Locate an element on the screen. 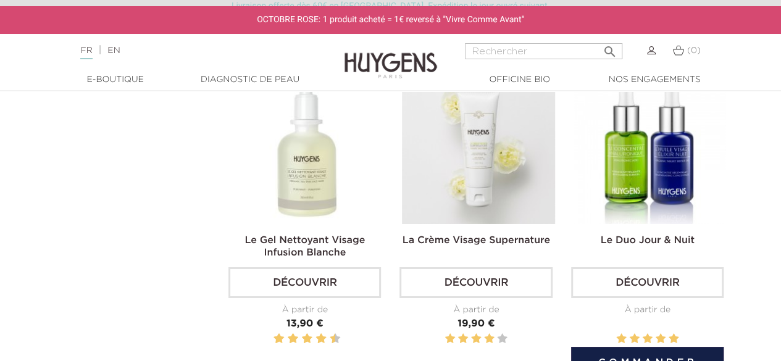 The width and height of the screenshot is (781, 361). label: 8 is located at coordinates (321, 339).